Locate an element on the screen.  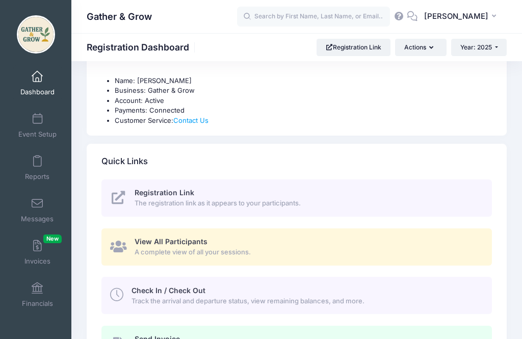
a: Registration Link is located at coordinates (353, 47).